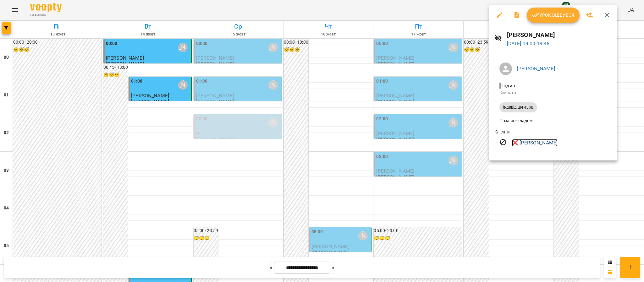 Image resolution: width=644 pixels, height=282 pixels. I want to click on li: Поза розкладом, so click(553, 120).